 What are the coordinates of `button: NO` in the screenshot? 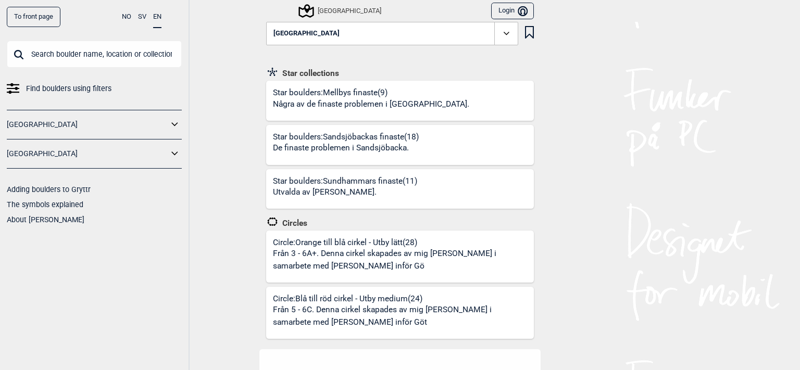 It's located at (127, 17).